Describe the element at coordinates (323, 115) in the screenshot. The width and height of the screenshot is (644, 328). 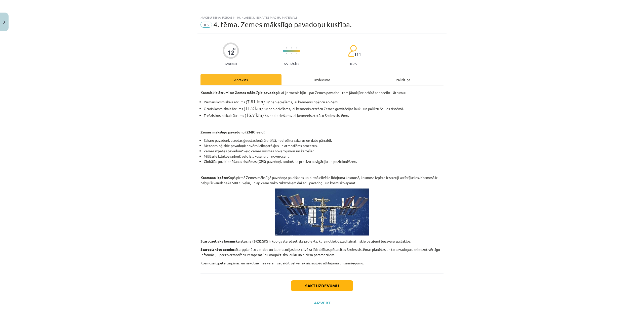
I see `li: Trešais kosmiskais ātrums ( ): nepieciešams, lai ķermenis atstātu Saules sistēmu.` at that location.